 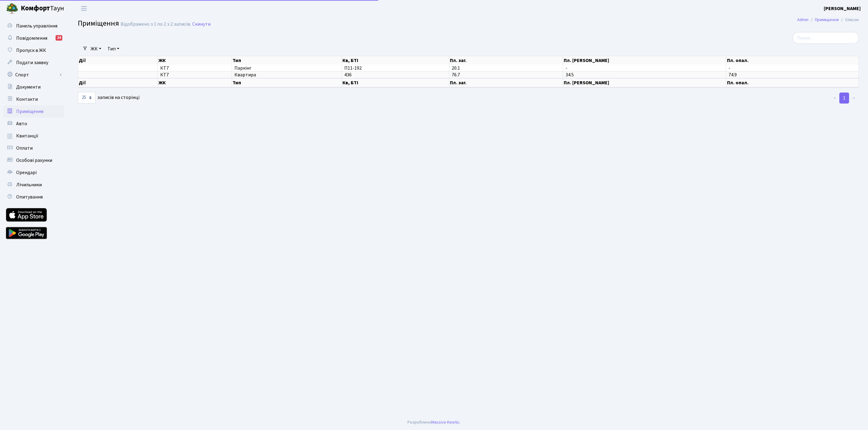 What do you see at coordinates (34, 87) in the screenshot?
I see `a: Документи` at bounding box center [34, 87].